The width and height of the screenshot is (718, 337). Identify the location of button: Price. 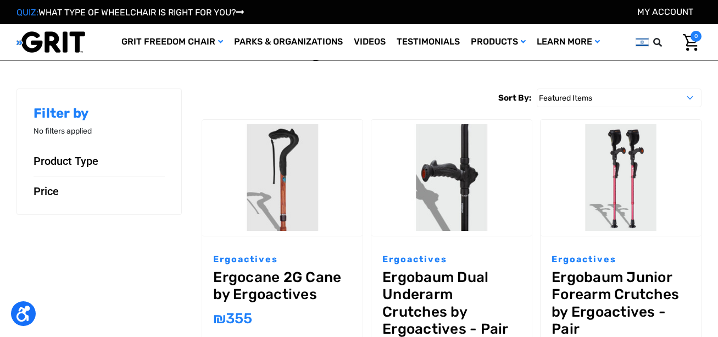
(99, 191).